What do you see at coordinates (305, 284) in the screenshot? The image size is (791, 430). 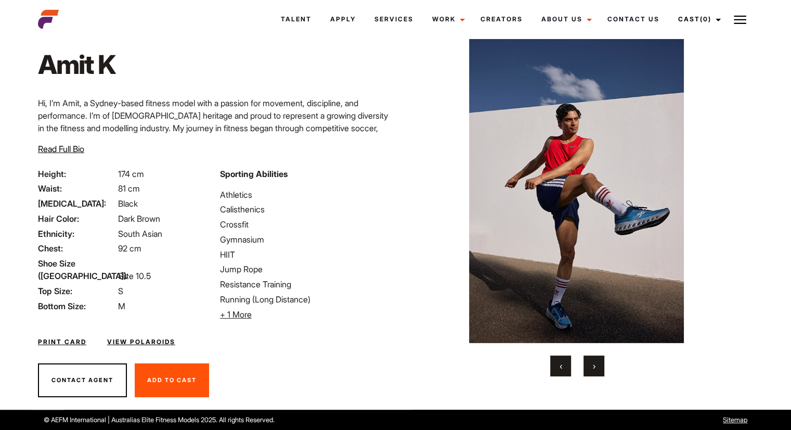 I see `li: Resistance Training` at bounding box center [305, 284].